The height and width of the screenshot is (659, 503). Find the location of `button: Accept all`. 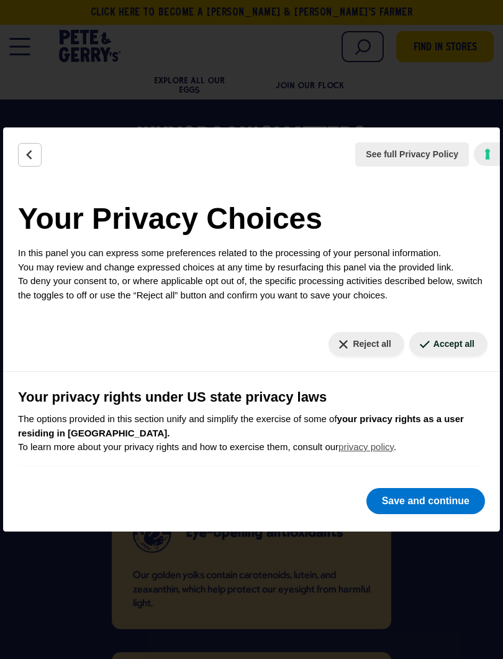

button: Accept all is located at coordinates (449, 344).